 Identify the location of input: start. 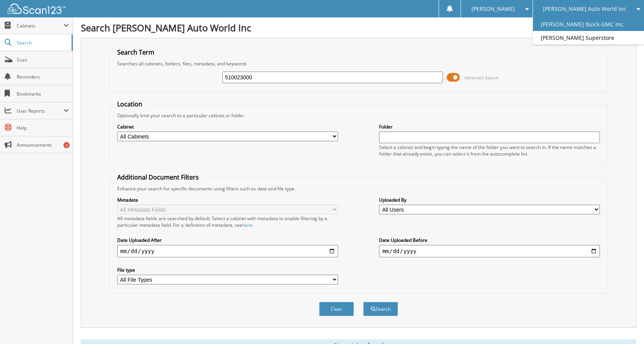
(228, 251).